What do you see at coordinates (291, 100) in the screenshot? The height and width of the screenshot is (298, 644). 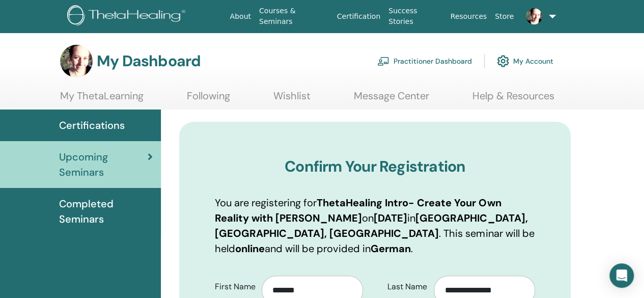 I see `a: Wishlist` at bounding box center [291, 100].